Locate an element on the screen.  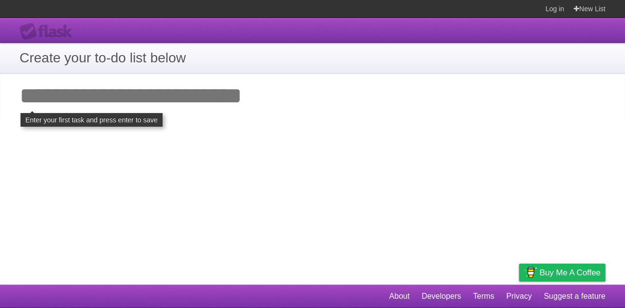
a: About is located at coordinates (399, 297).